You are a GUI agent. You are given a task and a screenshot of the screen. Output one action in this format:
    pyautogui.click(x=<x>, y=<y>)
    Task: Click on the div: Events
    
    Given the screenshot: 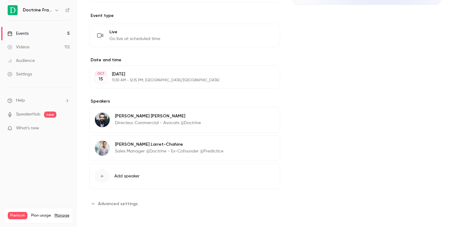 What is the action you would take?
    pyautogui.click(x=18, y=34)
    